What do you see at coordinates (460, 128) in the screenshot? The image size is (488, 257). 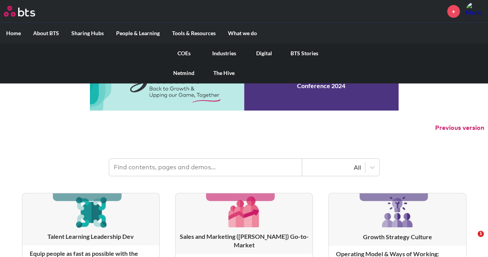 I see `button: Previous version` at bounding box center [460, 128].